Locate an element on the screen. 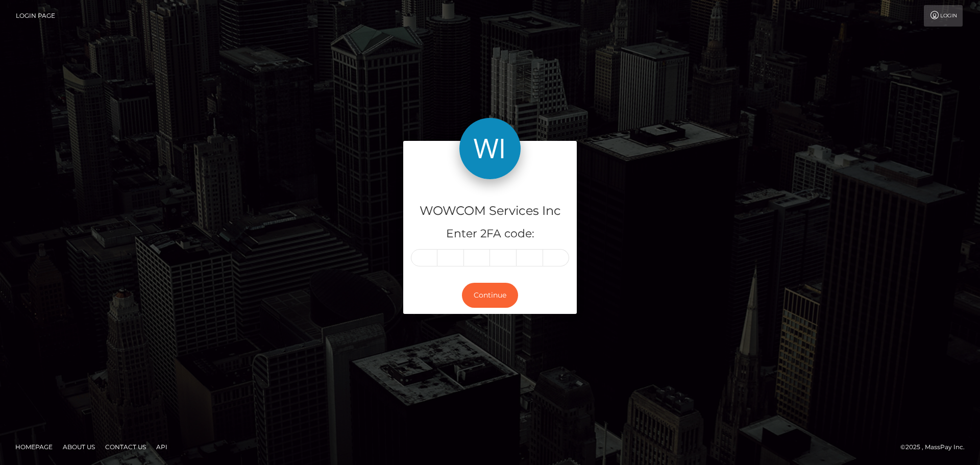  img: WOWCOM Services Inc is located at coordinates (490, 149).